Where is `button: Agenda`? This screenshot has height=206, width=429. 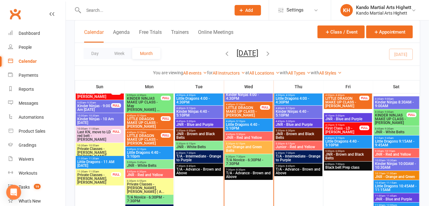
button: Agenda is located at coordinates (121, 36).